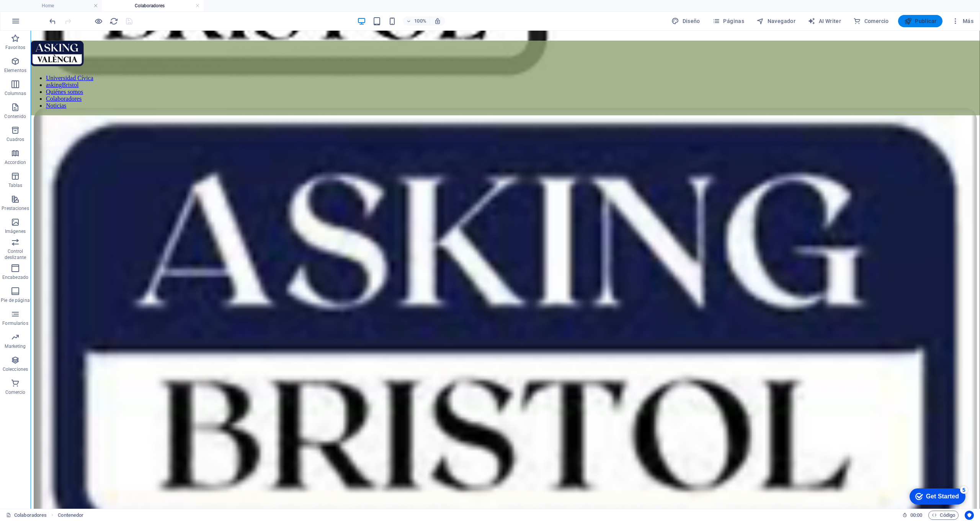  What do you see at coordinates (686, 21) in the screenshot?
I see `button: Diseño` at bounding box center [686, 21].